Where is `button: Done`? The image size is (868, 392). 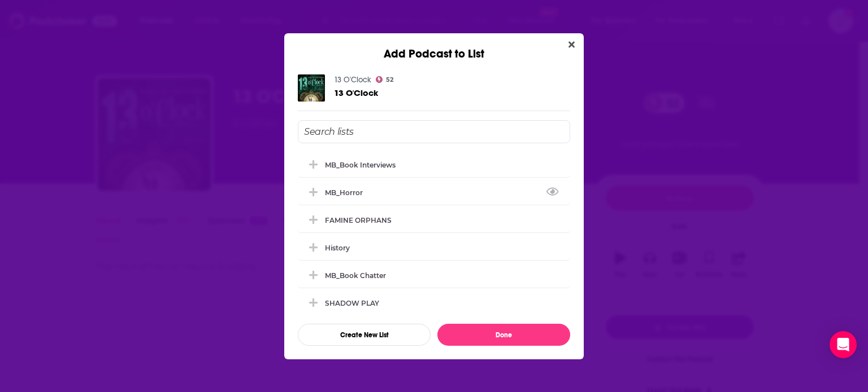
button: Done is located at coordinates (503, 335).